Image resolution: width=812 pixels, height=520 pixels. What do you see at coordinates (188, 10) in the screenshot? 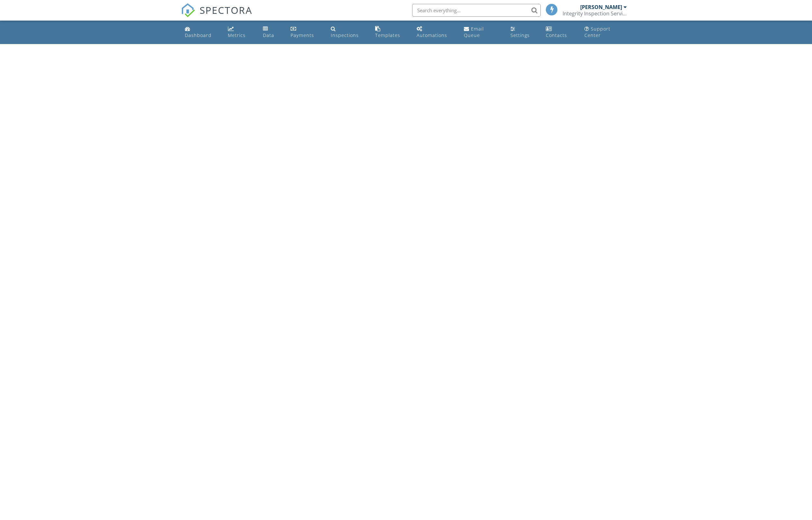
I see `img: The Best Home Inspection Software - Spectora` at bounding box center [188, 10].